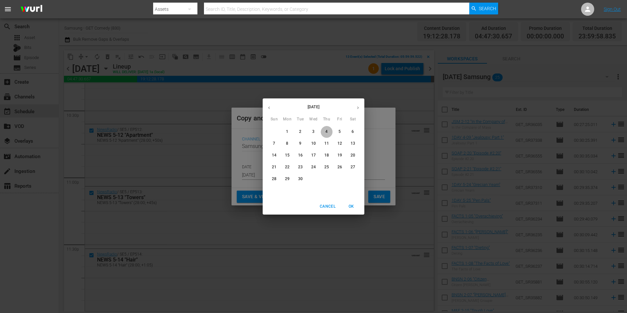  I want to click on button: 23, so click(300, 167).